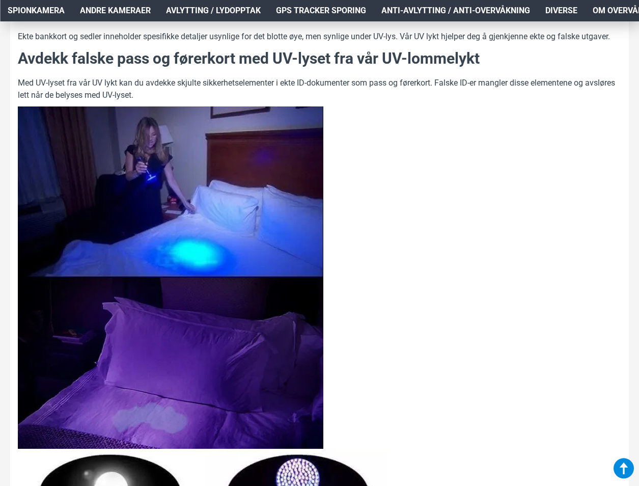 The width and height of the screenshot is (639, 486). I want to click on span: Avlytting / Lydopptak, so click(213, 11).